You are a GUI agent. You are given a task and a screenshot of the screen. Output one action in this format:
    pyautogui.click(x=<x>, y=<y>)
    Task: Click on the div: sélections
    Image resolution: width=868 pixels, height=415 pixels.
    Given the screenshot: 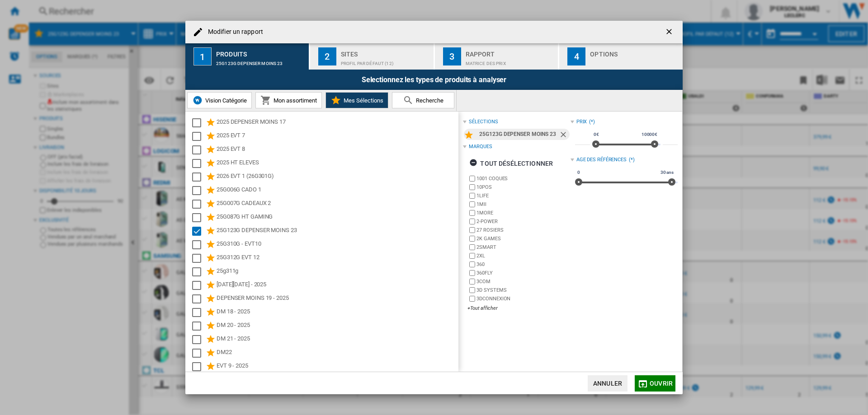 What is the action you would take?
    pyautogui.click(x=483, y=122)
    